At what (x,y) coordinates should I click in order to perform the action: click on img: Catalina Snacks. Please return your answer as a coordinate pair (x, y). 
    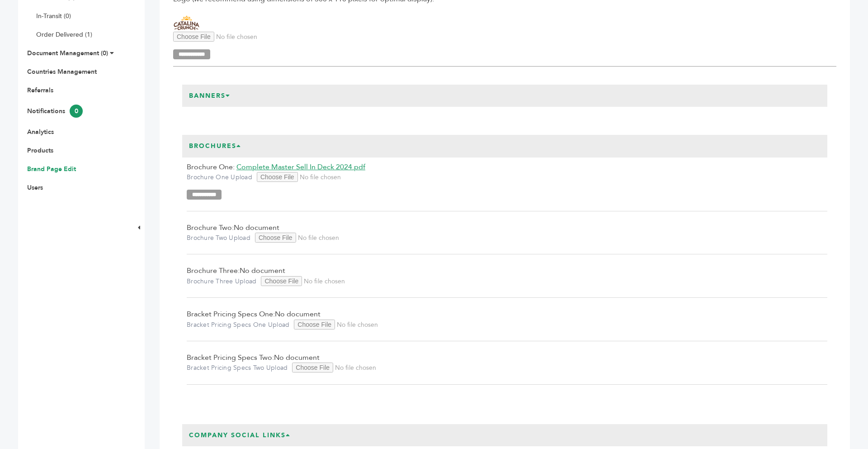
    Looking at the image, I should click on (187, 23).